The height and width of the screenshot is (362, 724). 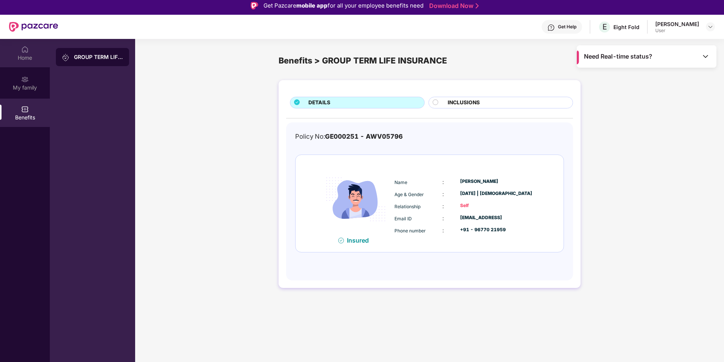 I want to click on img: Toggle Icon, so click(x=706, y=56).